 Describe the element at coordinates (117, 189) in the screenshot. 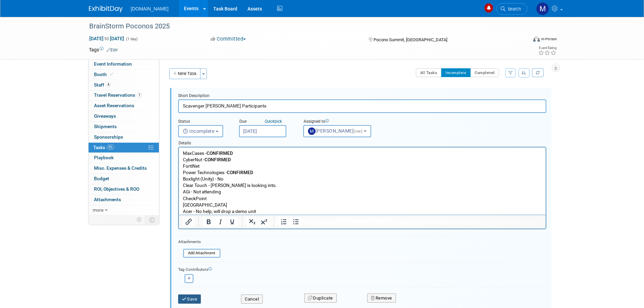

I see `span: ROI, Objectives & ROO` at that location.